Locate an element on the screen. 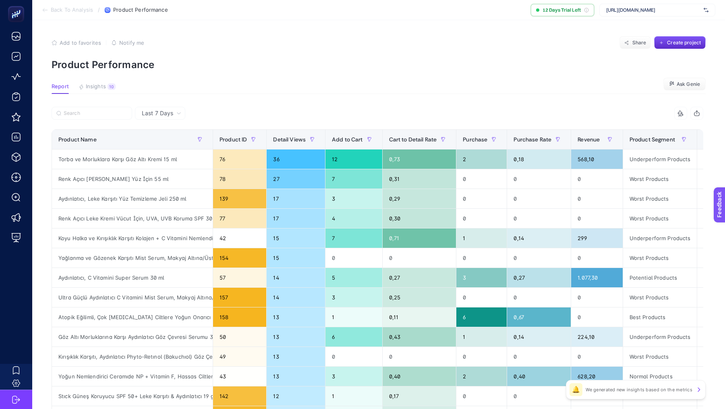  div: 0,11 is located at coordinates (419, 317).